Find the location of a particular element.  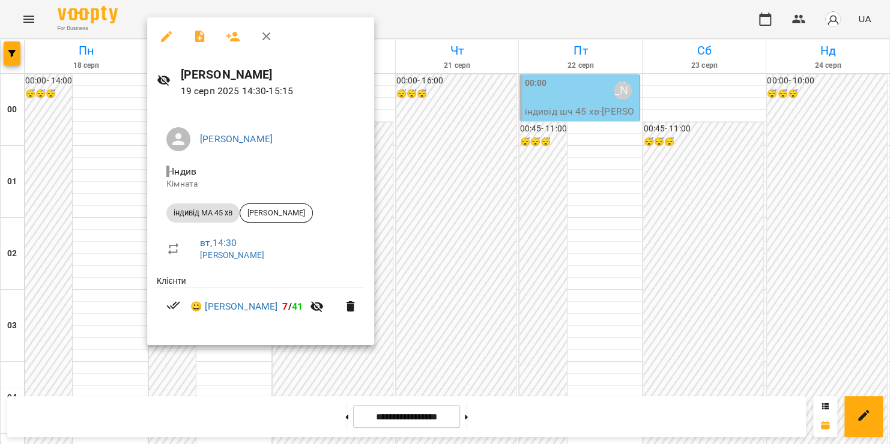

svg: Візит сплачено is located at coordinates (174, 306).